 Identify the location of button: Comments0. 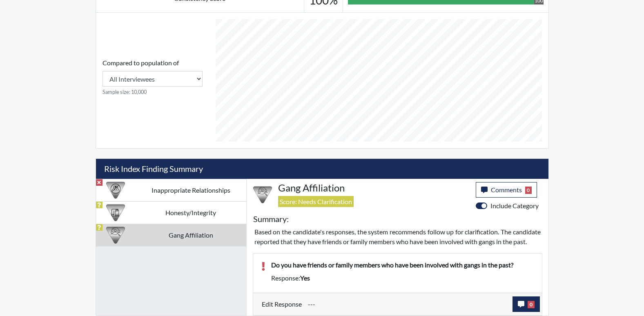
(506, 190).